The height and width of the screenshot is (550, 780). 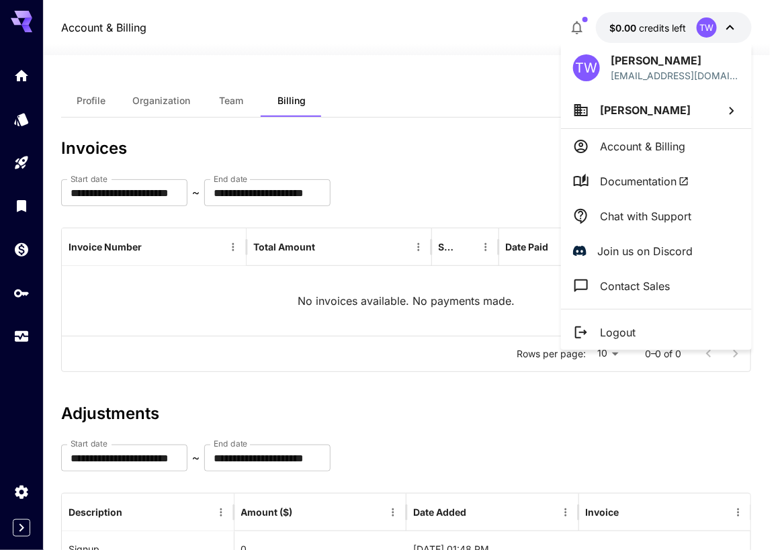 I want to click on span: Documentation, so click(x=644, y=181).